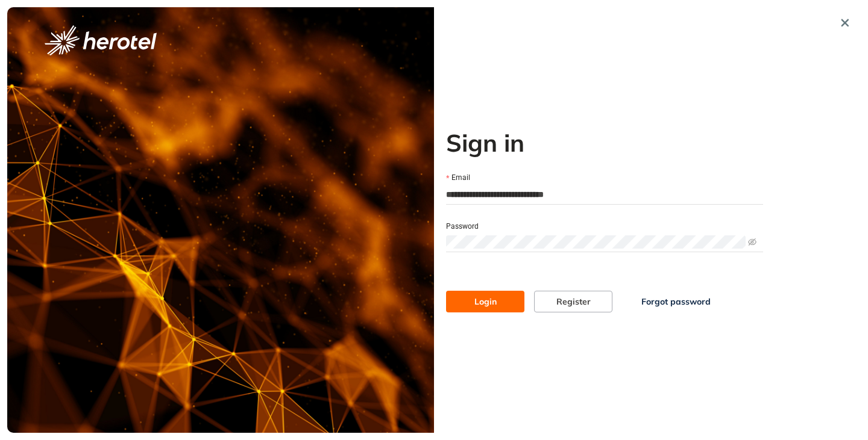 Image resolution: width=868 pixels, height=440 pixels. What do you see at coordinates (675, 302) in the screenshot?
I see `span: Forgot password` at bounding box center [675, 302].